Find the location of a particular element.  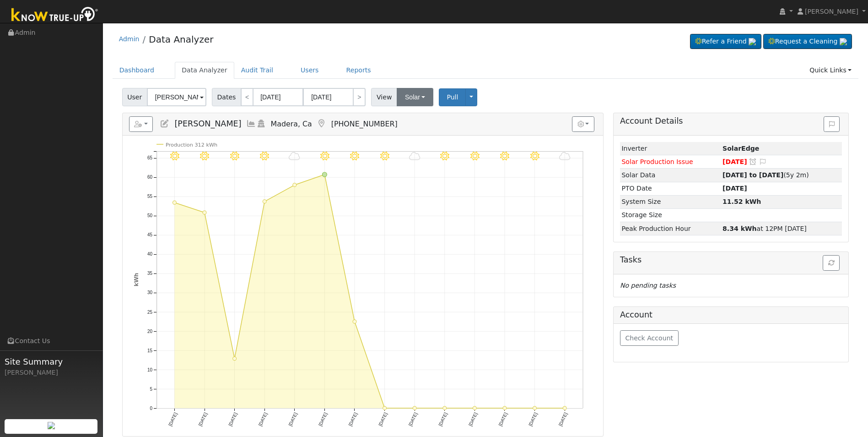

button: Refresh is located at coordinates (831, 263).